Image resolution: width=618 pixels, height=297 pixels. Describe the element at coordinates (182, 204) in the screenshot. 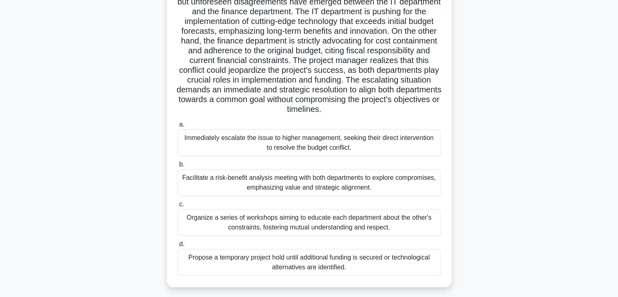

I see `span: c.` at that location.